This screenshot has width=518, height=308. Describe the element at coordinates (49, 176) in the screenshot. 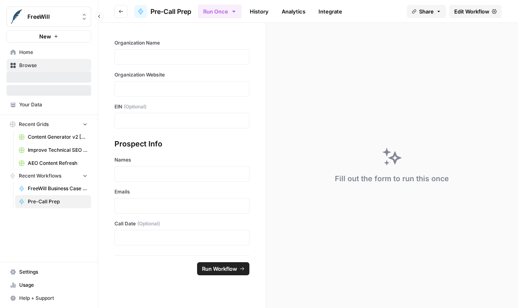

I see `button: Recent Workflows` at that location.